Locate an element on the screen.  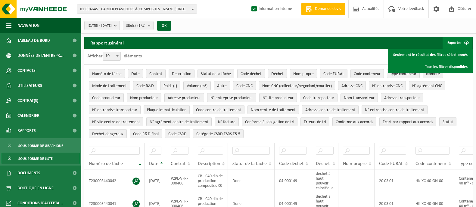
span: N° agrément centre de traitement is located at coordinates (179, 122).